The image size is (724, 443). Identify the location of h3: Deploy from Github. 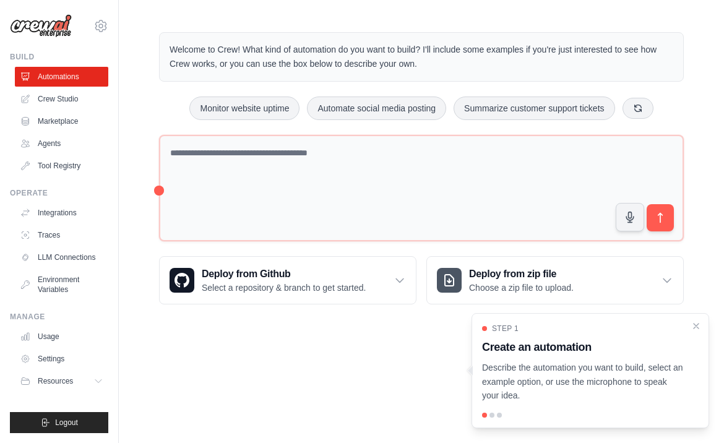
(283, 274).